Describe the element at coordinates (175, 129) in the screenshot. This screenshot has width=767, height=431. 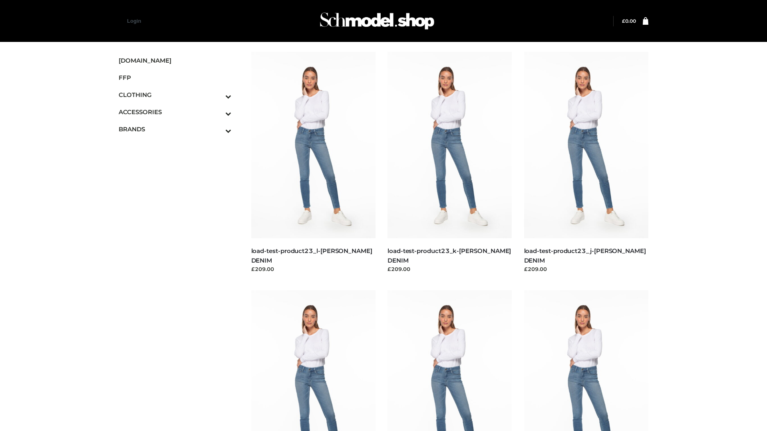
I see `a: BRANDSToggle Submenu` at that location.